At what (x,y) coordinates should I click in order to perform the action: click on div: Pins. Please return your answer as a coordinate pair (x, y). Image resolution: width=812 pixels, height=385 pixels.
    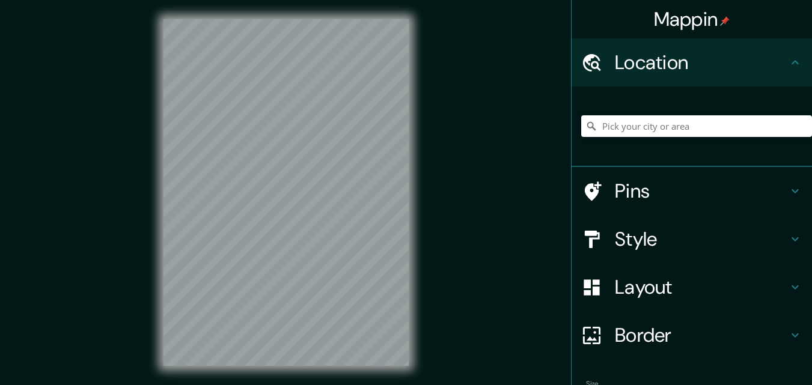
    Looking at the image, I should click on (692, 191).